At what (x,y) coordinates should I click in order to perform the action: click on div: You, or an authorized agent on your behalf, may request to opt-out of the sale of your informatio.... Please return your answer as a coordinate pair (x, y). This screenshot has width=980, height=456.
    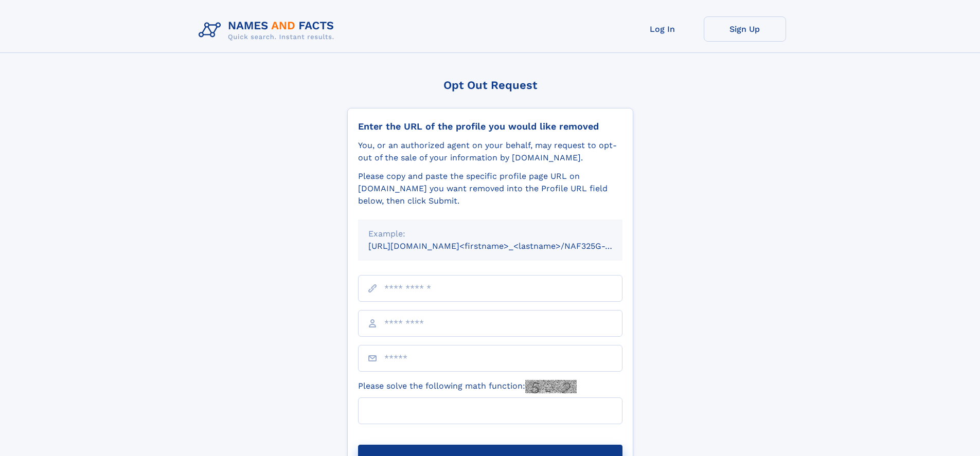
    Looking at the image, I should click on (490, 151).